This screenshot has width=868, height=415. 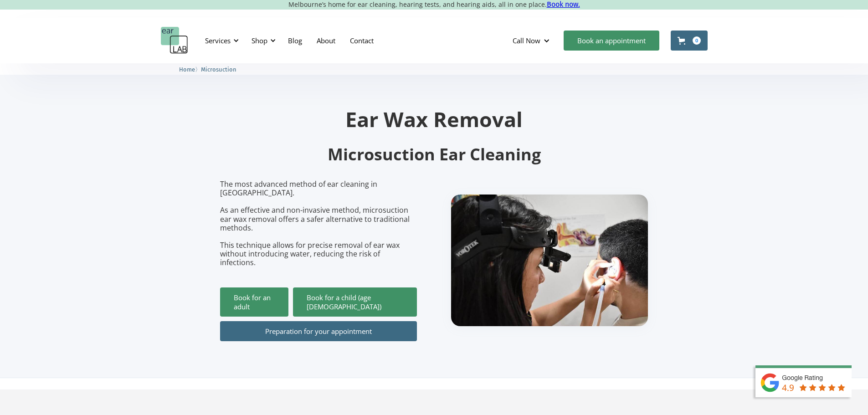 What do you see at coordinates (319, 331) in the screenshot?
I see `a: Preparation for your appointment` at bounding box center [319, 331].